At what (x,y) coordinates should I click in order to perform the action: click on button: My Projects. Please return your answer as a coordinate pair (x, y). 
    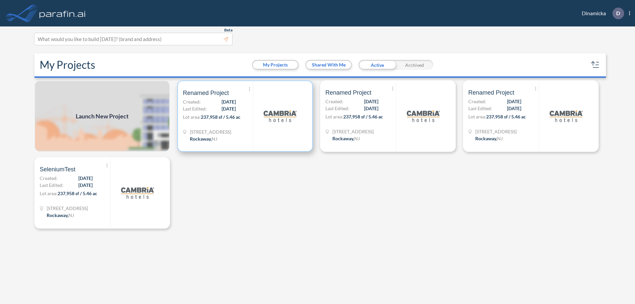
    Looking at the image, I should click on (275, 65).